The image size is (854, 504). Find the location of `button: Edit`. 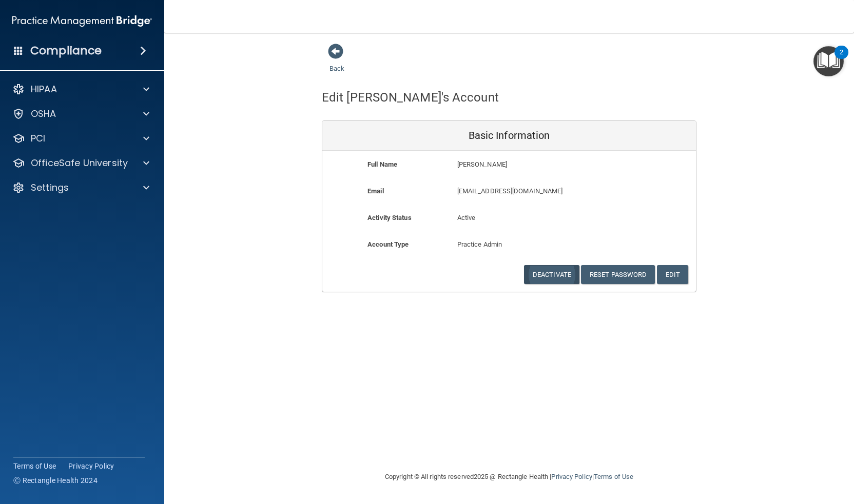

button: Edit is located at coordinates (673, 274).